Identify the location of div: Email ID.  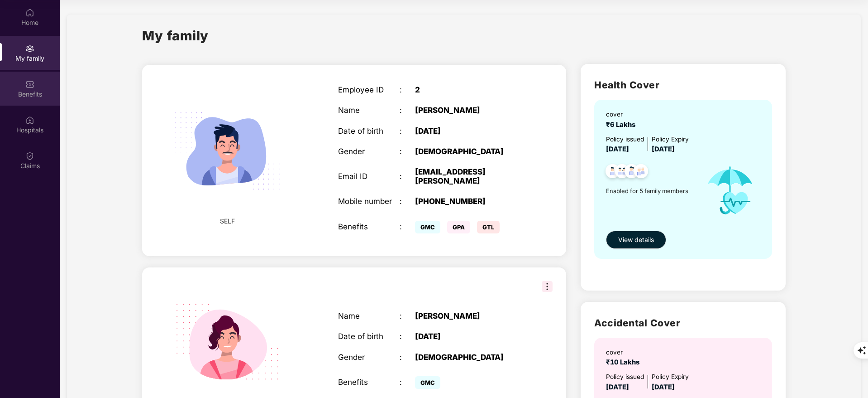
(369, 176).